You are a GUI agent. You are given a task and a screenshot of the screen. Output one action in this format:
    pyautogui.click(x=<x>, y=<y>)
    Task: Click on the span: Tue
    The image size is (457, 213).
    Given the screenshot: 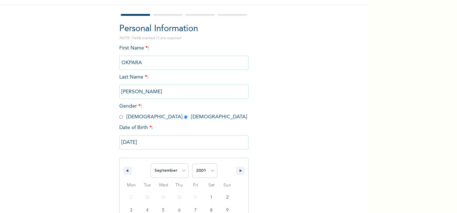 What is the action you would take?
    pyautogui.click(x=147, y=186)
    